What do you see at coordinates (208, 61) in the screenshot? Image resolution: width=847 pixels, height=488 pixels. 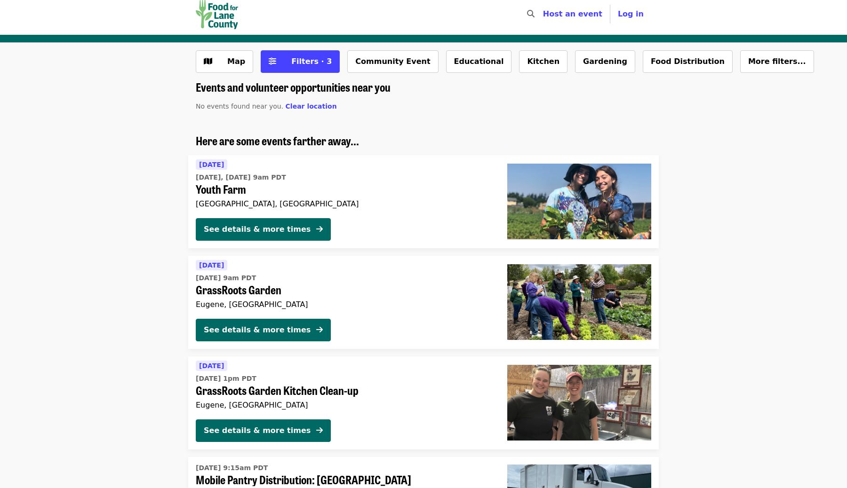 I see `i: map icon` at bounding box center [208, 61].